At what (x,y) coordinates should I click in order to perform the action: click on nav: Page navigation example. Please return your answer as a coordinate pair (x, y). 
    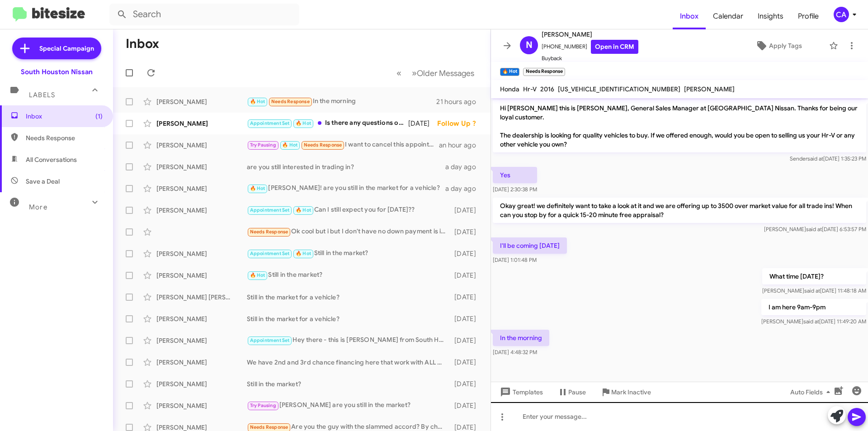
    Looking at the image, I should click on (435, 72).